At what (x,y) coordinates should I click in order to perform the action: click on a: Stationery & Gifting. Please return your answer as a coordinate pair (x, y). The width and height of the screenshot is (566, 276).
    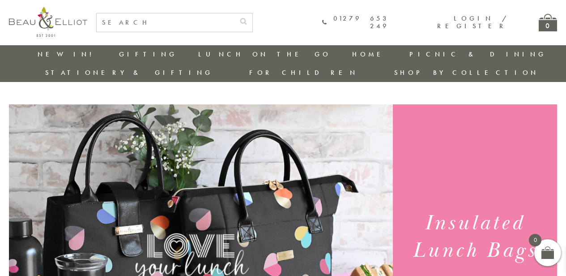
    Looking at the image, I should click on (129, 73).